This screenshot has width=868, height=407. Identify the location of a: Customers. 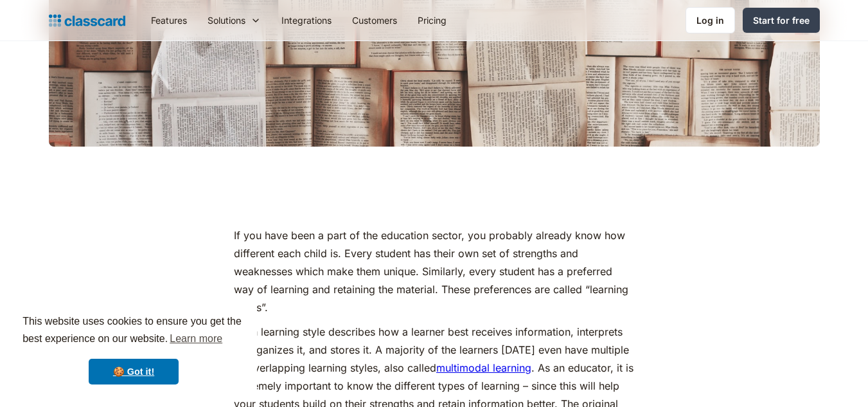
(374, 20).